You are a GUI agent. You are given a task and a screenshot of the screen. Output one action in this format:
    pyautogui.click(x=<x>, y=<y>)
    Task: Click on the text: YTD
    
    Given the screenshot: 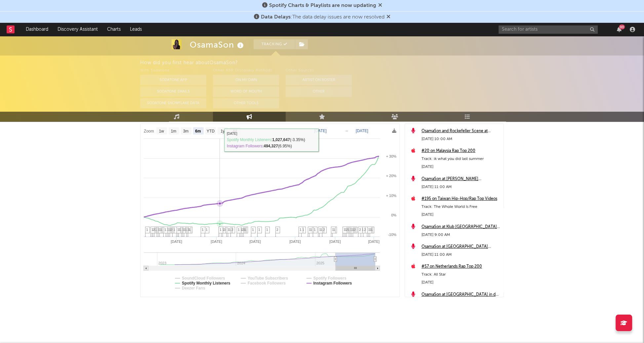 What is the action you would take?
    pyautogui.click(x=211, y=131)
    